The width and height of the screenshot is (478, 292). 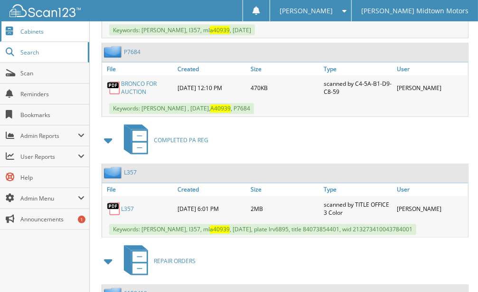 What do you see at coordinates (52, 52) in the screenshot?
I see `span: Search` at bounding box center [52, 52].